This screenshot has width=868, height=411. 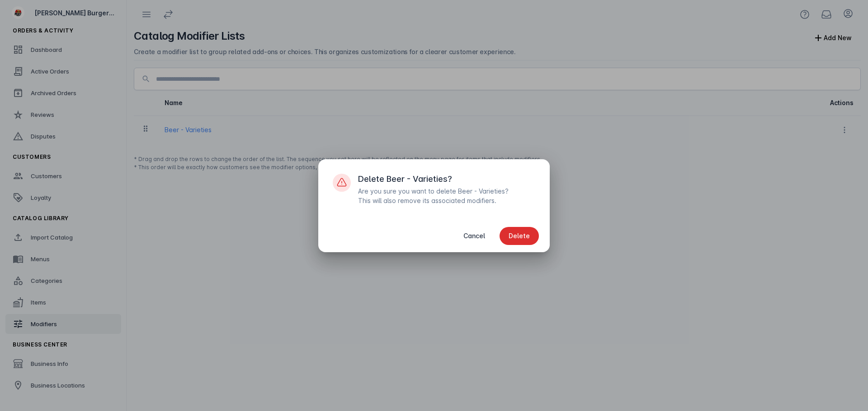 What do you see at coordinates (519, 236) in the screenshot?
I see `span: Delete` at bounding box center [519, 236].